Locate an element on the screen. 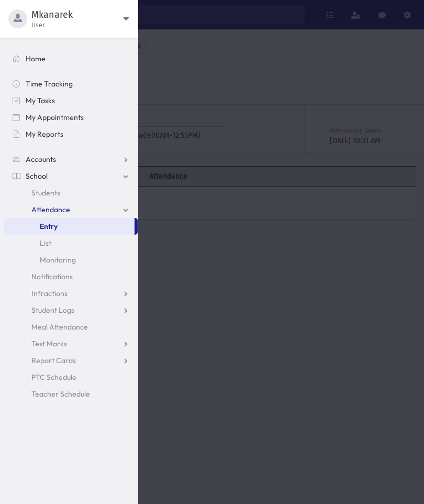 This screenshot has width=424, height=504. a: Student Logs is located at coordinates (71, 310).